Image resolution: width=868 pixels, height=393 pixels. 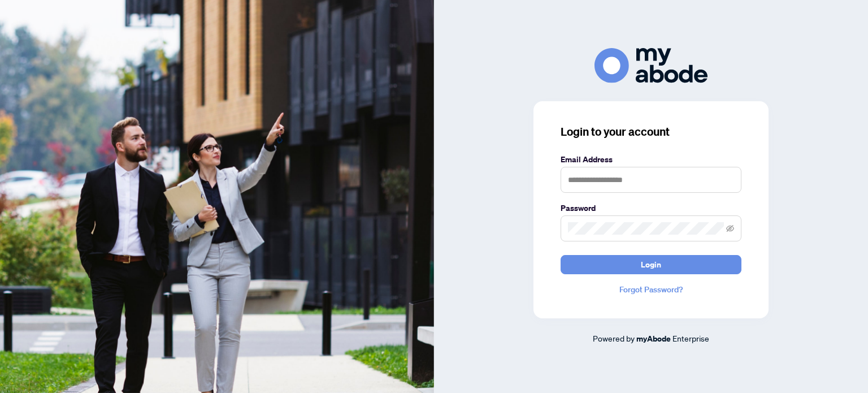 I want to click on a: myAbode, so click(x=653, y=339).